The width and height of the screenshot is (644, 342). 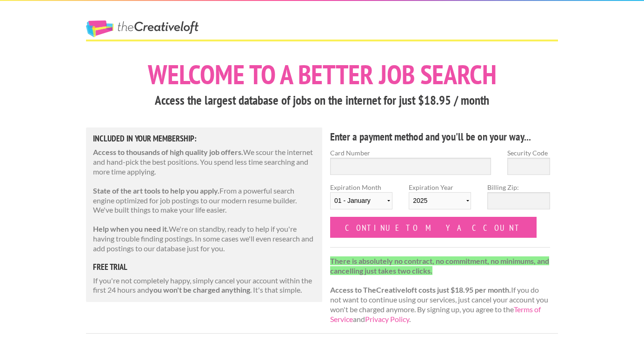 What do you see at coordinates (529, 153) in the screenshot?
I see `label: Security Code` at bounding box center [529, 153].